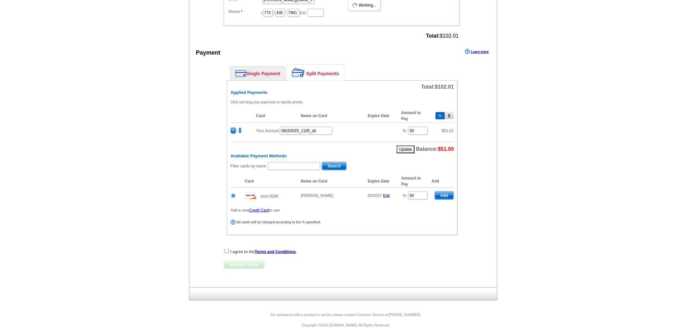 This screenshot has width=692, height=331. I want to click on dd: ( ) - Ext., so click(342, 12).